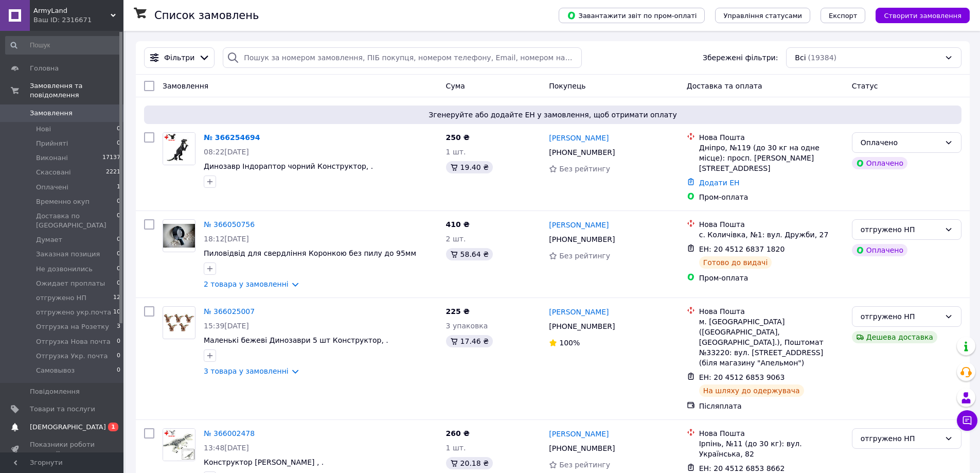  What do you see at coordinates (469, 254) in the screenshot?
I see `div: 58.64 ₴` at bounding box center [469, 254].